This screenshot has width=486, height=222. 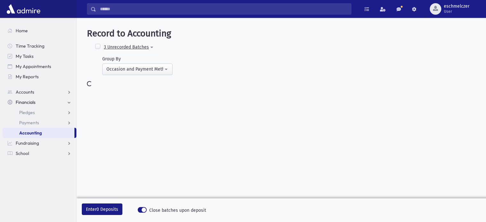 What do you see at coordinates (30, 46) in the screenshot?
I see `span: Time Tracking` at bounding box center [30, 46].